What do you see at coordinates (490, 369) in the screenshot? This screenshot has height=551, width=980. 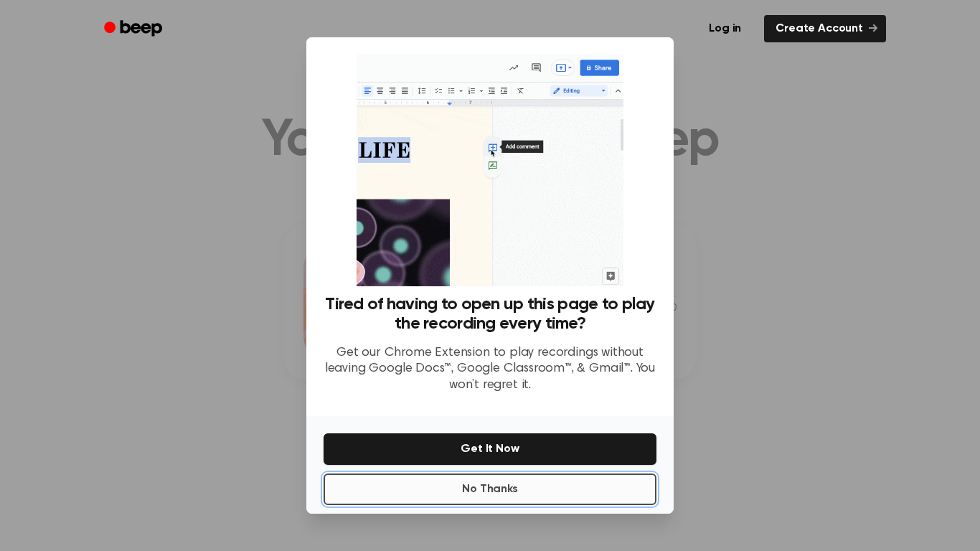 I see `p: Get our Chrome Extension to play recordings without leaving Google Docs™, Google Classroom™, & Gm...` at bounding box center [490, 369].